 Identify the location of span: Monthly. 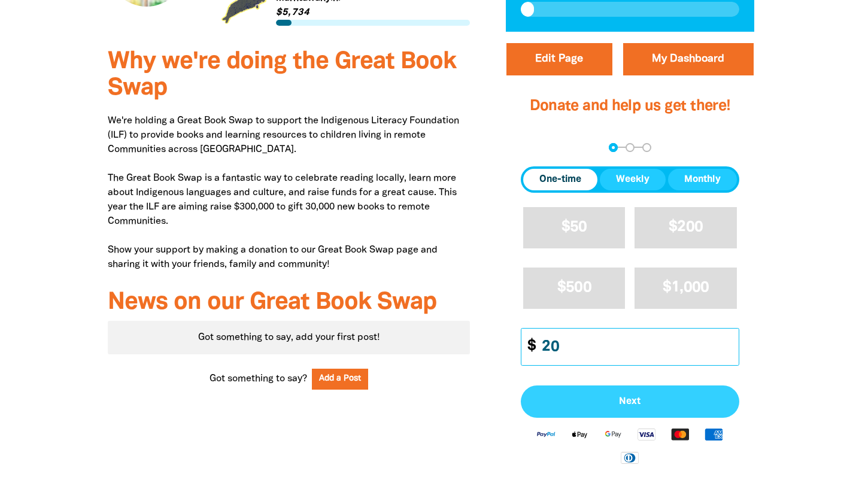
(702, 179).